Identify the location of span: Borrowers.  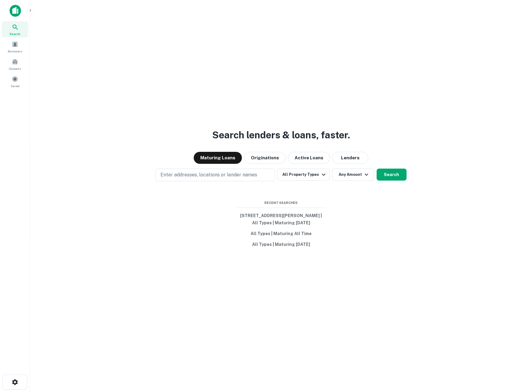
(15, 51).